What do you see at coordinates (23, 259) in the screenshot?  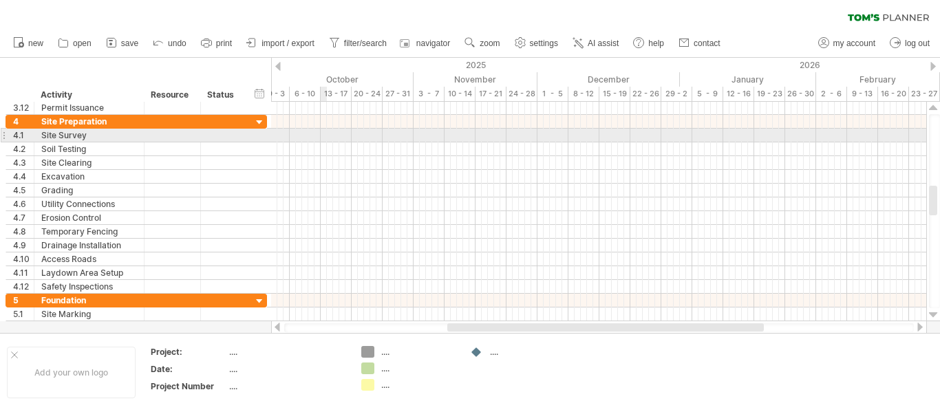 I see `div: 4.10` at bounding box center [23, 259].